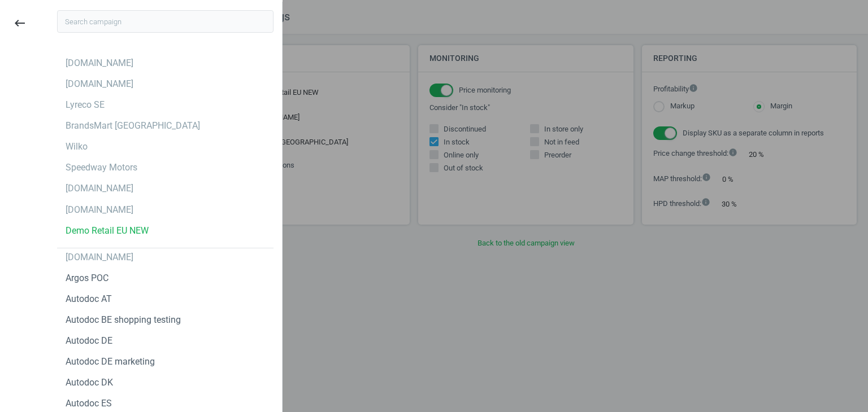 The width and height of the screenshot is (868, 412). What do you see at coordinates (89, 341) in the screenshot?
I see `div: Autodoc DE` at bounding box center [89, 341].